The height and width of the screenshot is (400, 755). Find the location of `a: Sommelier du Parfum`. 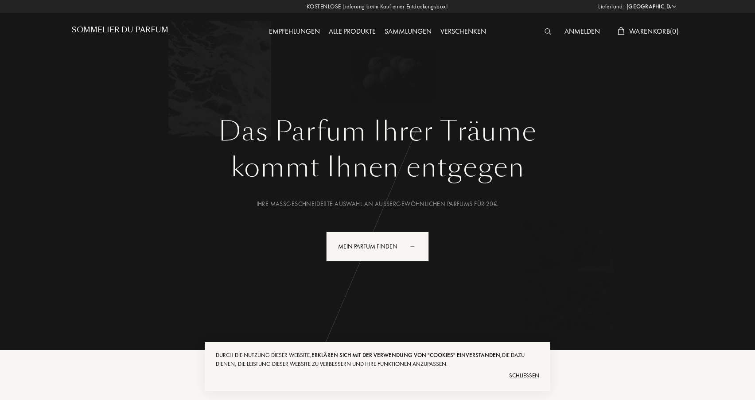

a: Sommelier du Parfum is located at coordinates (120, 31).